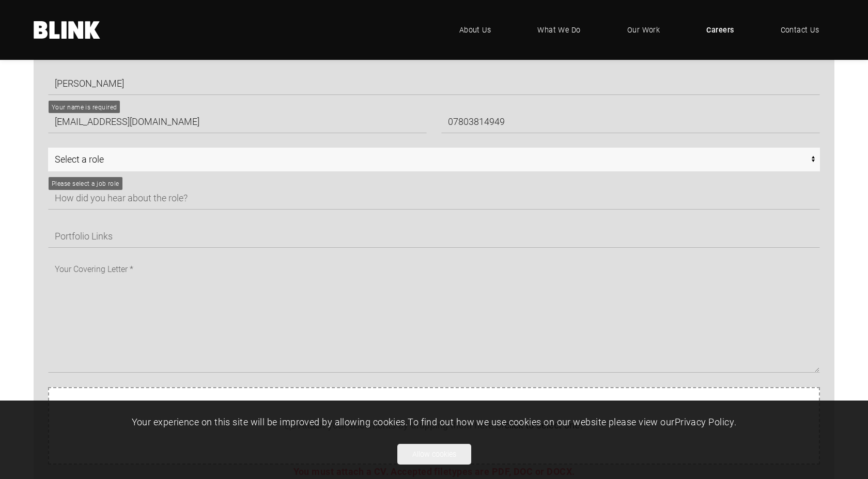  What do you see at coordinates (704, 422) in the screenshot?
I see `a: Privacy Policy` at bounding box center [704, 422].